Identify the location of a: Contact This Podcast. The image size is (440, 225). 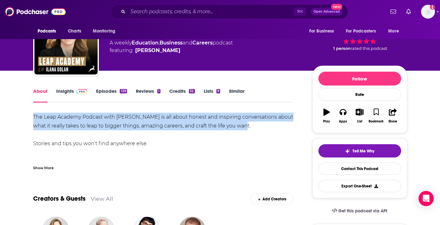
(360, 169).